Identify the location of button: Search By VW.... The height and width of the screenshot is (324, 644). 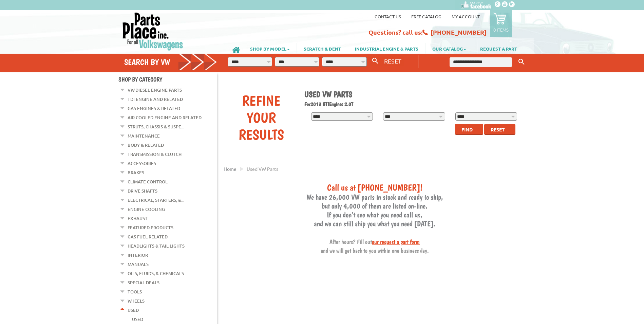
(375, 61).